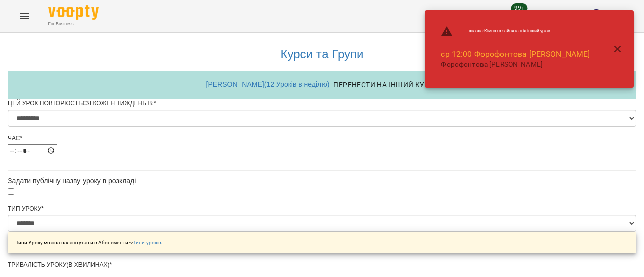 The image size is (644, 277). What do you see at coordinates (322, 54) in the screenshot?
I see `h3: Курси та Групи` at bounding box center [322, 54].